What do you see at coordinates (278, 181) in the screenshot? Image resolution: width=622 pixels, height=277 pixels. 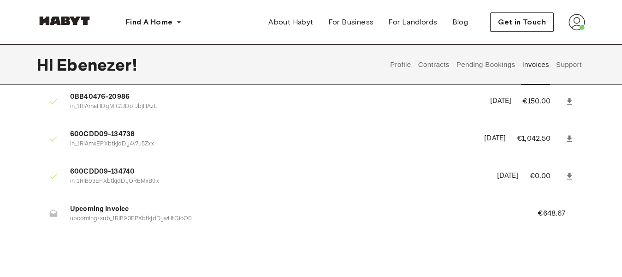 I see `p: in_1RlB93EPXbtkjdDyORBMxB9x` at bounding box center [278, 181].